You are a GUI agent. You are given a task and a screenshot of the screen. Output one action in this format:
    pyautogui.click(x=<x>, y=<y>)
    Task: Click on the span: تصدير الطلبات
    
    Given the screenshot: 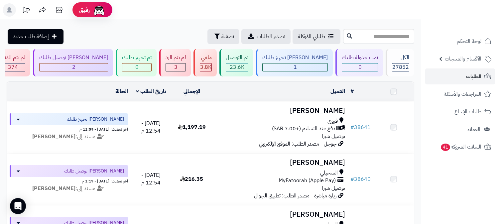 What is the action you would take?
    pyautogui.click(x=271, y=37)
    